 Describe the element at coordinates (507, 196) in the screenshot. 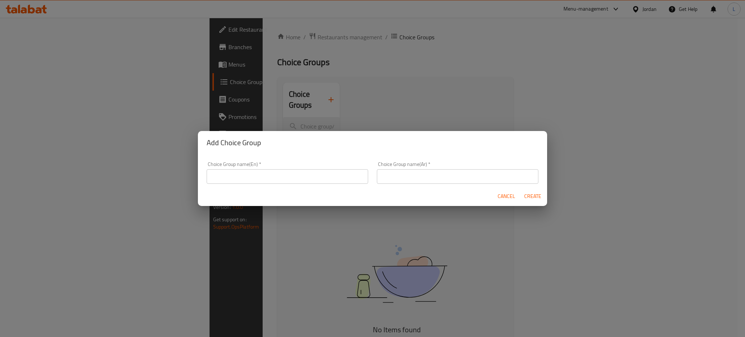

I see `button: Cancel` at that location.